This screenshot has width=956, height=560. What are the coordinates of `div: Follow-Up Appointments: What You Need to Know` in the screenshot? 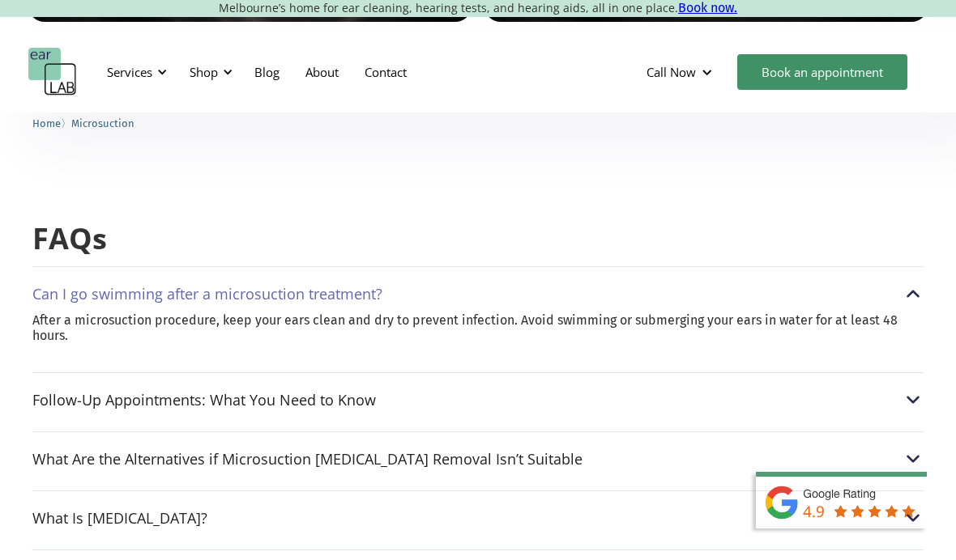 It's located at (204, 400).